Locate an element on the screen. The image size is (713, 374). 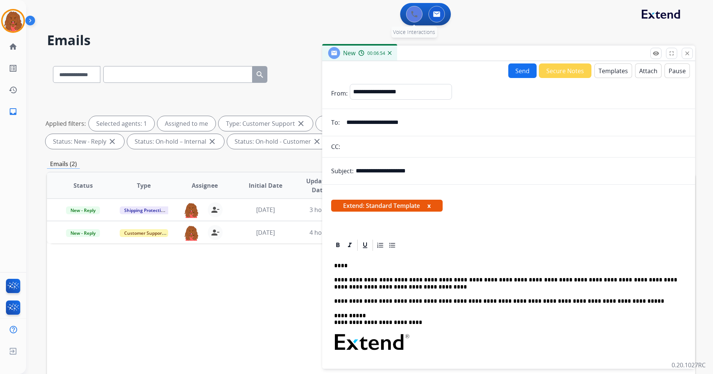
mat-icon: fullscreen is located at coordinates (671, 53).